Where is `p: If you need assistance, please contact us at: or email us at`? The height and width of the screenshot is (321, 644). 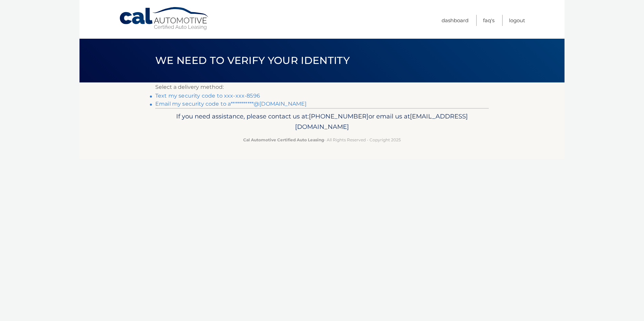
p: If you need assistance, please contact us at: or email us at is located at coordinates (322, 122).